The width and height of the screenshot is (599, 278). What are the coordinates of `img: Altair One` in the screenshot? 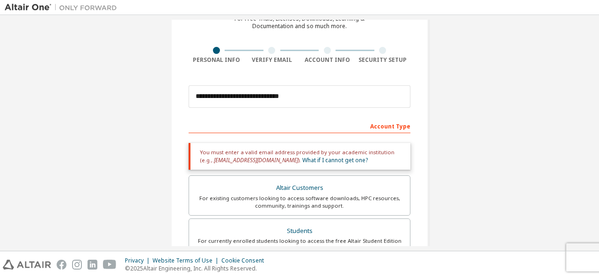 It's located at (63, 7).